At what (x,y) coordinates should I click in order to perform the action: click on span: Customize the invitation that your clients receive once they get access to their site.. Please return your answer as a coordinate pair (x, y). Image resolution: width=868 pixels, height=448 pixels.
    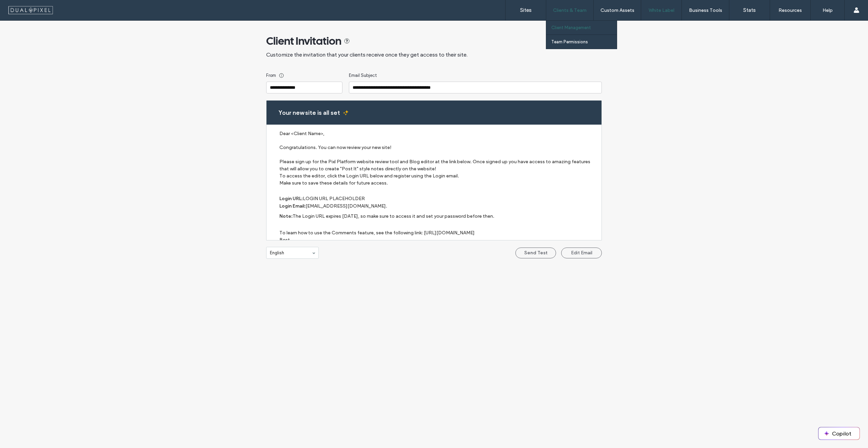
    Looking at the image, I should click on (367, 55).